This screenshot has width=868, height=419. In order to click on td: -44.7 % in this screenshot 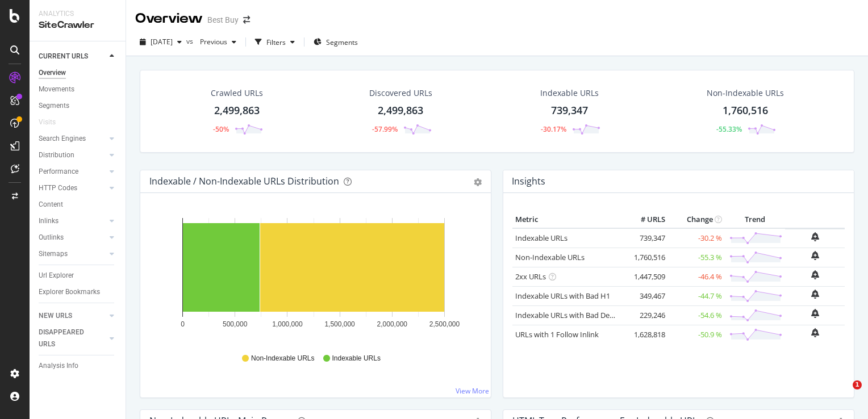, I will do `click(696, 296)`.